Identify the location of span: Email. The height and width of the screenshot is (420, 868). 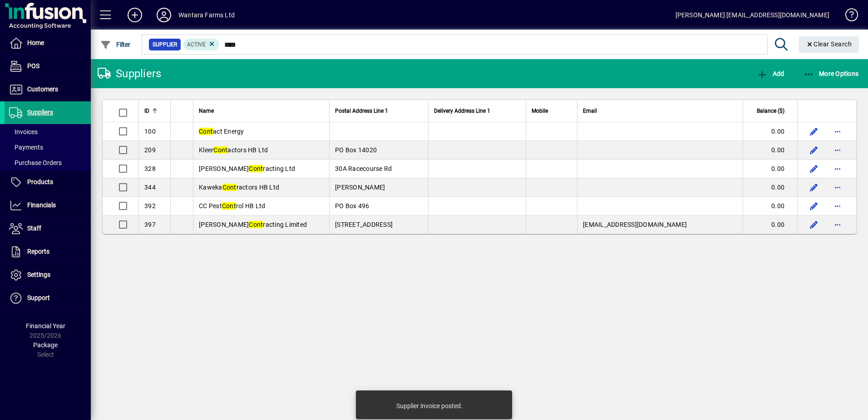
(589, 111).